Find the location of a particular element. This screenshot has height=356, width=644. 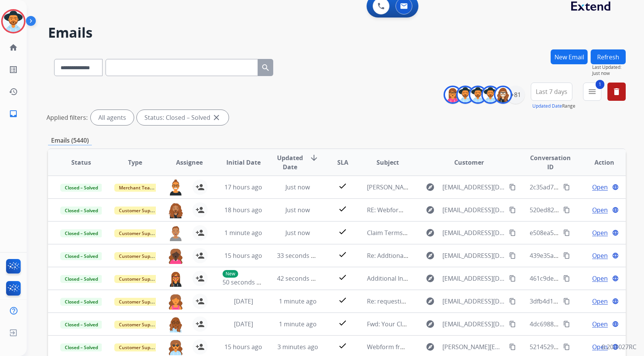

h2: Emails is located at coordinates (336, 33).